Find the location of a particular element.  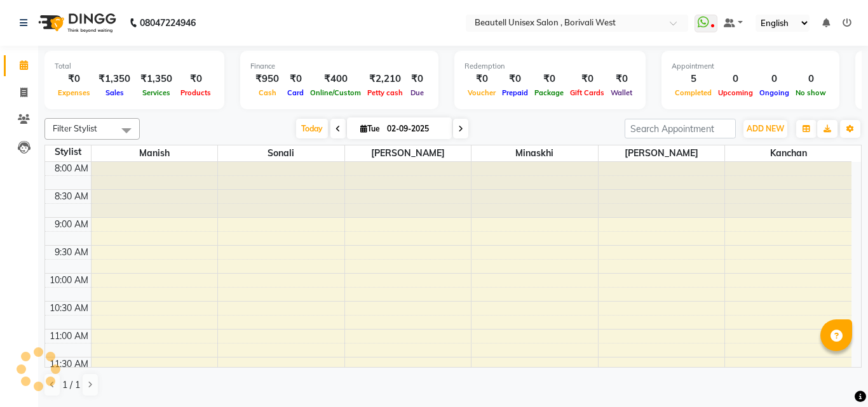

span: Sales is located at coordinates (114, 93).